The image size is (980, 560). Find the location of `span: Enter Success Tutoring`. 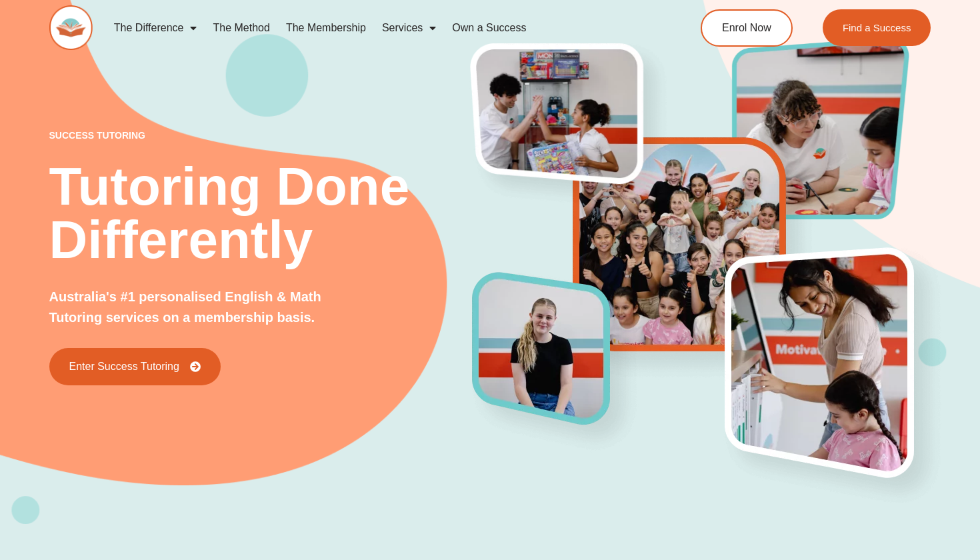

span: Enter Success Tutoring is located at coordinates (124, 366).